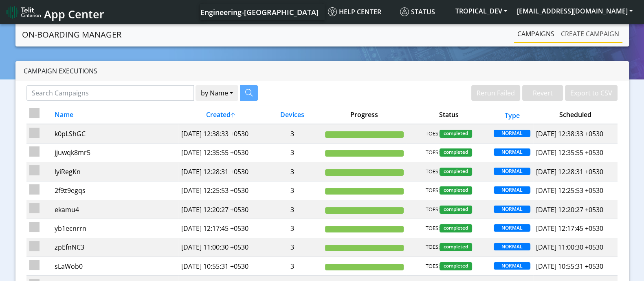 Image resolution: width=644 pixels, height=281 pixels. What do you see at coordinates (115, 210) in the screenshot?
I see `div: ekamu4` at bounding box center [115, 210].